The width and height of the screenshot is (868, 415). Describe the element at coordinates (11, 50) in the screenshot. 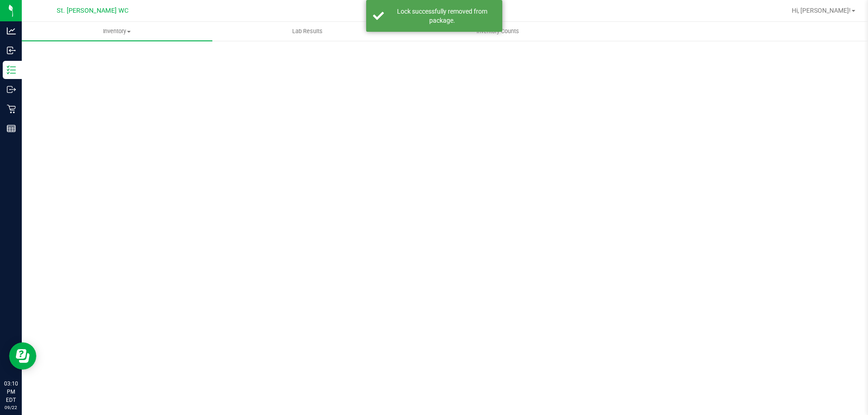

I see `inline-svg: Inbound` at that location.